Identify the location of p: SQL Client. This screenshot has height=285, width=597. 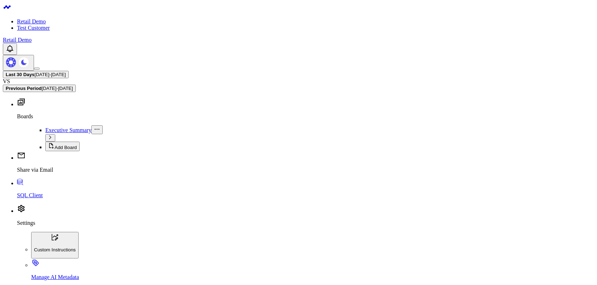
(306, 195).